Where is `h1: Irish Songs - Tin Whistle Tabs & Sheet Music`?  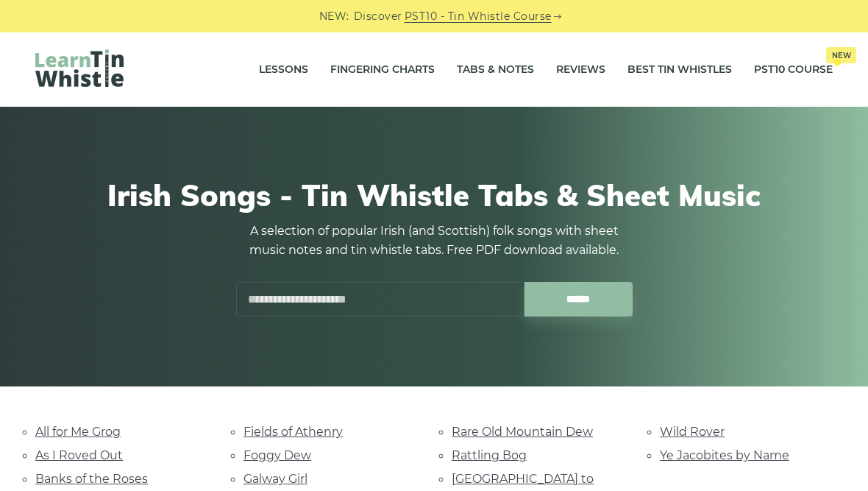 h1: Irish Songs - Tin Whistle Tabs & Sheet Music is located at coordinates (434, 195).